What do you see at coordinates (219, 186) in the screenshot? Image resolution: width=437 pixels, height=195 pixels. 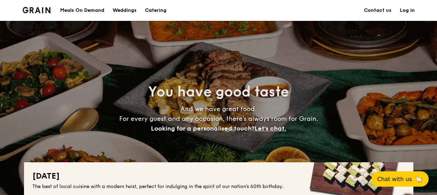 I see `div: The best of local cuisine with a modern twist, perfect for indulging in the spirit of our nation’...` at bounding box center [219, 186].